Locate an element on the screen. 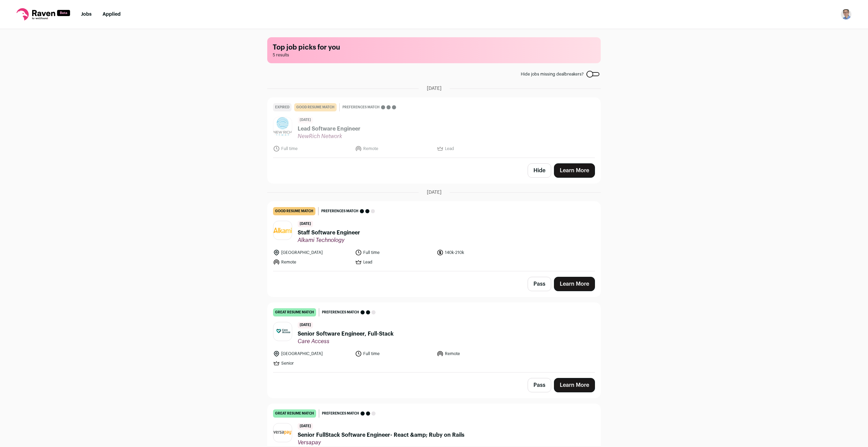 The image size is (868, 447). span: Senior Software Engineer, Full-Stack is located at coordinates (346, 334).